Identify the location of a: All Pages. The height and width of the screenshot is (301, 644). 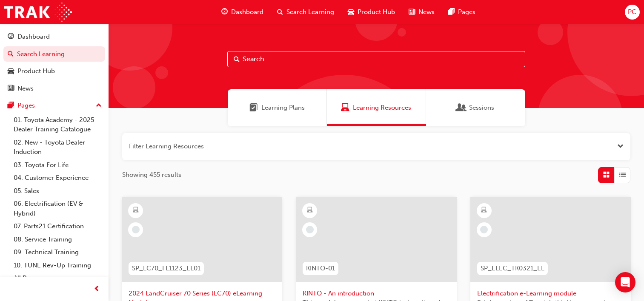
(57, 278).